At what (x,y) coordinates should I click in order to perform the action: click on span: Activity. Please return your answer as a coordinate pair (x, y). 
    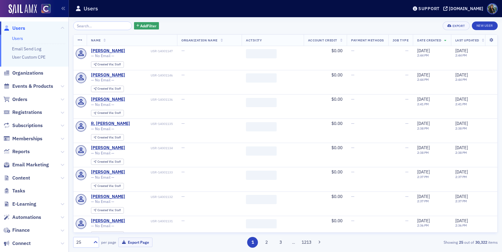
    Looking at the image, I should click on (254, 40).